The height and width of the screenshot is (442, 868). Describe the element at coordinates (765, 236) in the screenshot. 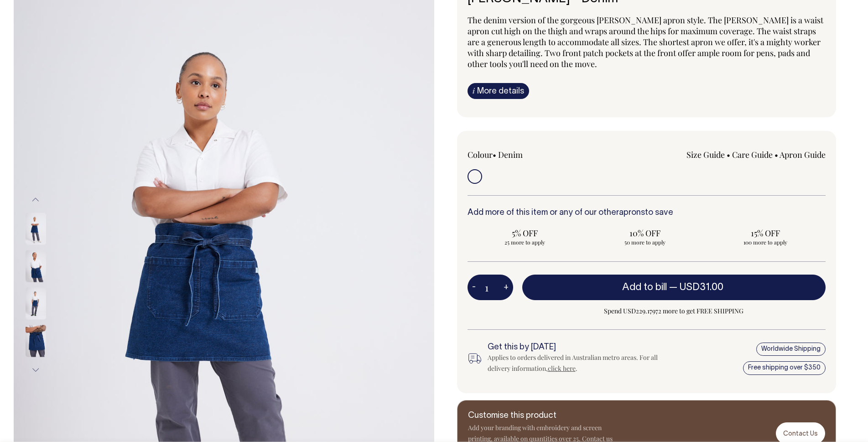

I see `input: 15% OFF 100 more to apply` at that location.